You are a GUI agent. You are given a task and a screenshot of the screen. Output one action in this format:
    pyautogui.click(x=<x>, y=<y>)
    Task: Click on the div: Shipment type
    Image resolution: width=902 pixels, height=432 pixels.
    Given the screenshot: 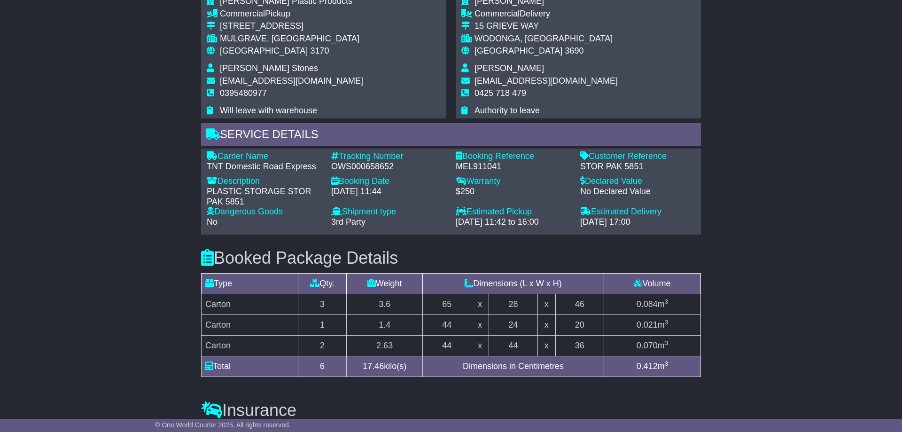 What is the action you would take?
    pyautogui.click(x=388, y=212)
    